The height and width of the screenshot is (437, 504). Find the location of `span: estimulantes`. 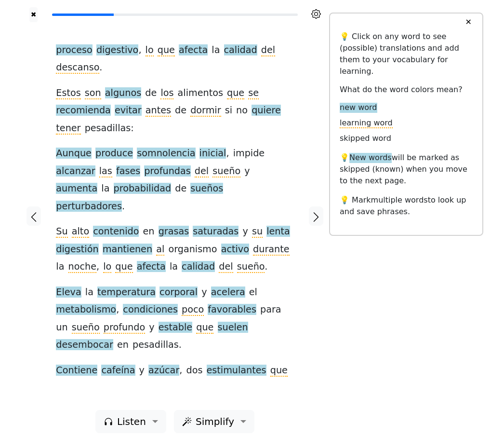

span: estimulantes is located at coordinates (237, 371).